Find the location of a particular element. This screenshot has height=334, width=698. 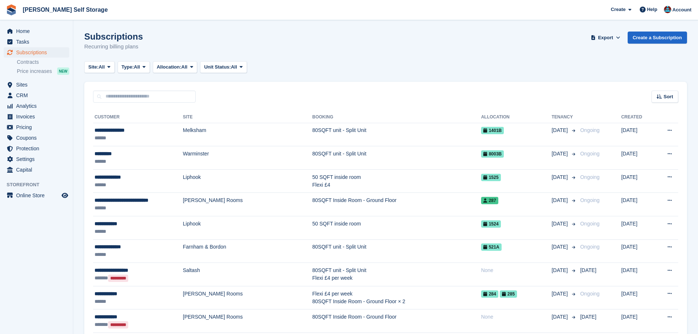

div: NEW is located at coordinates (63, 71).